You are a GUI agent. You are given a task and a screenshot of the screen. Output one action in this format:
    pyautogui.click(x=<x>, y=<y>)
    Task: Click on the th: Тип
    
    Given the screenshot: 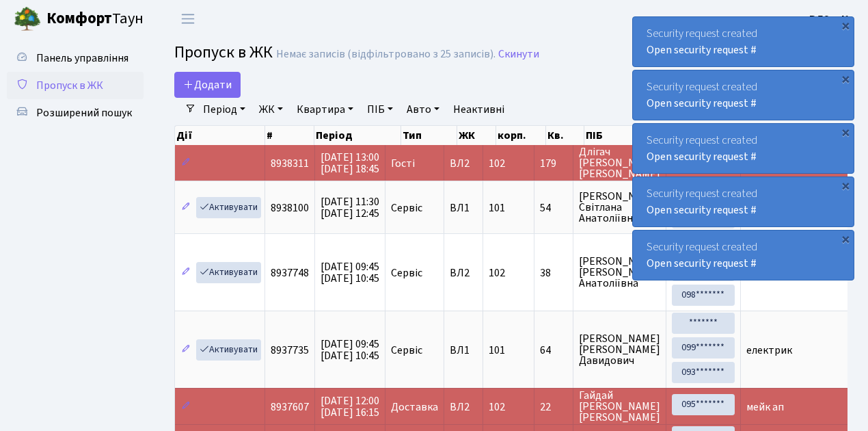 What is the action you would take?
    pyautogui.click(x=429, y=135)
    